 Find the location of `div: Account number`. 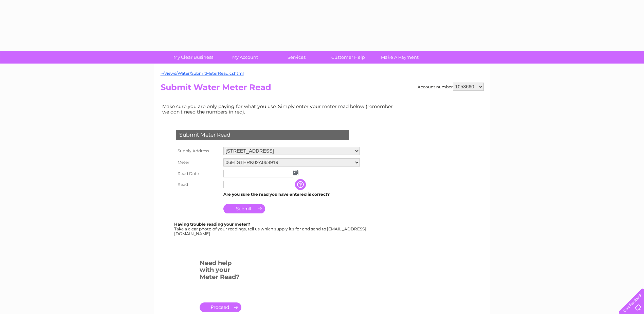

div: Account number is located at coordinates (451, 86).